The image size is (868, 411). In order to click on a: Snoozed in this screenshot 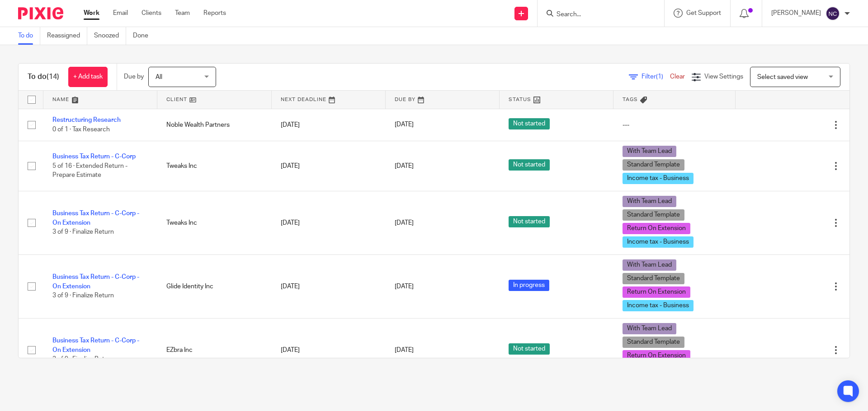, I will do `click(110, 36)`.